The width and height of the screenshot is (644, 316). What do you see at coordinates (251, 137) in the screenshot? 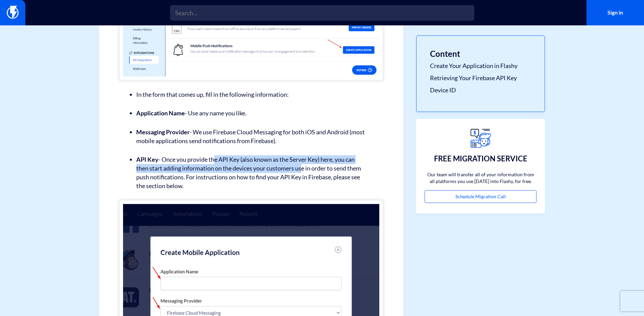
I see `li: - We use Firebase Cloud Messaging for both iOS and Android (most mobile applications send notific...` at bounding box center [251, 137].